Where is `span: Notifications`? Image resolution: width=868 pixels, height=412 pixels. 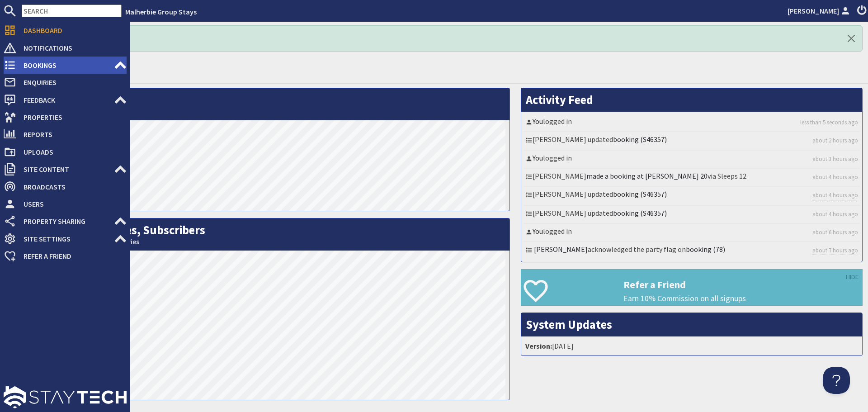
span: Notifications is located at coordinates (72, 48).